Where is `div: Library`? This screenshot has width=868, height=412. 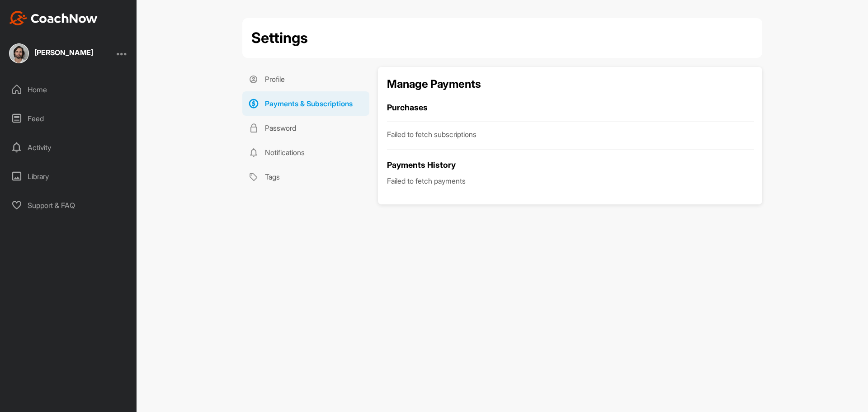 div: Library is located at coordinates (68, 176).